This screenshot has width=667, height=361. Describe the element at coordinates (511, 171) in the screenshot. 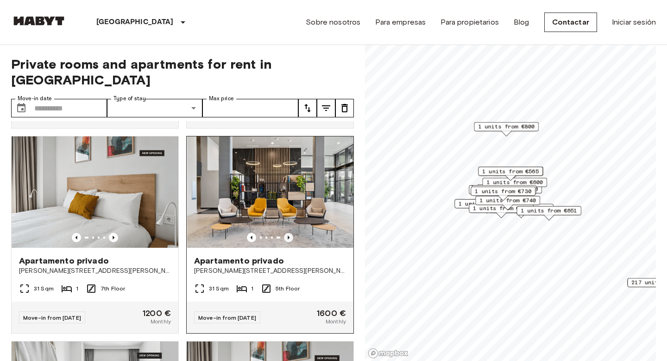

I see `span: 1 units from €565` at that location.